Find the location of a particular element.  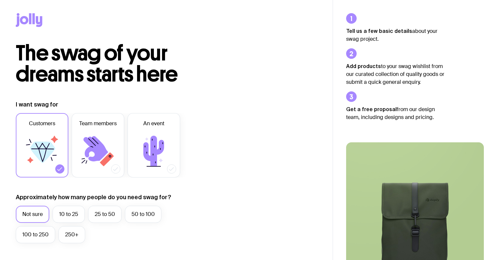

p: to your swag wishlist from our curated collection of quality goods or submit a quick general enqu... is located at coordinates (396, 74).